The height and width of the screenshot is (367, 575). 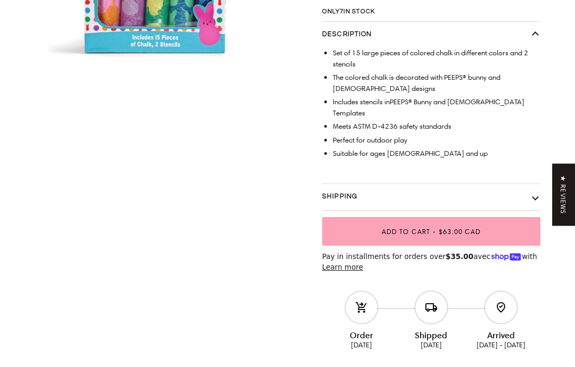 What do you see at coordinates (563, 195) in the screenshot?
I see `div: Click to open Judge.me floating reviews tab` at bounding box center [563, 195].